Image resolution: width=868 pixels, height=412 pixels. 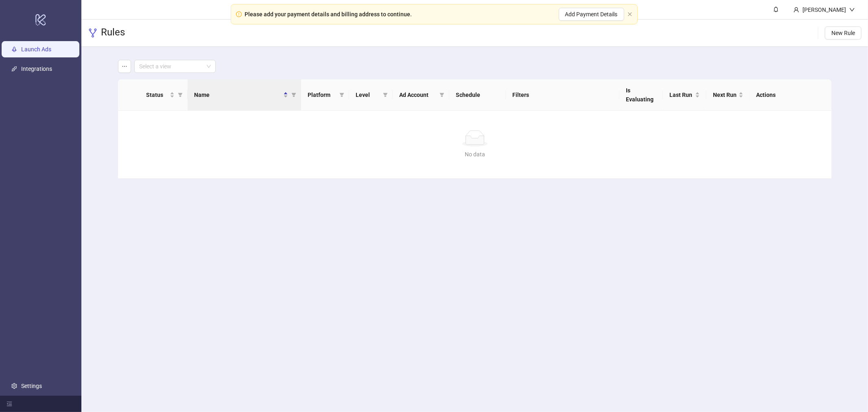 What do you see at coordinates (681, 95) in the screenshot?
I see `span: Last Run` at bounding box center [681, 95].